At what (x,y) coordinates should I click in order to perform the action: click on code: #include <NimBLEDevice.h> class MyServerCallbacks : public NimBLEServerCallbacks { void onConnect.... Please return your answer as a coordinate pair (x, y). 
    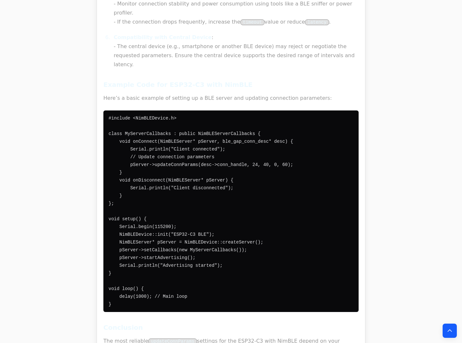
    Looking at the image, I should click on (201, 211).